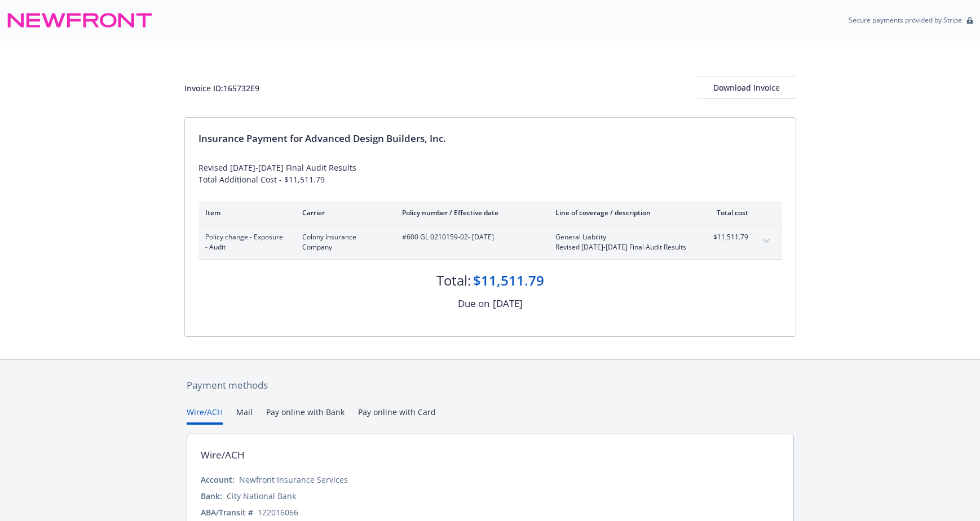 Image resolution: width=980 pixels, height=521 pixels. Describe the element at coordinates (244, 415) in the screenshot. I see `button: Mail` at that location.